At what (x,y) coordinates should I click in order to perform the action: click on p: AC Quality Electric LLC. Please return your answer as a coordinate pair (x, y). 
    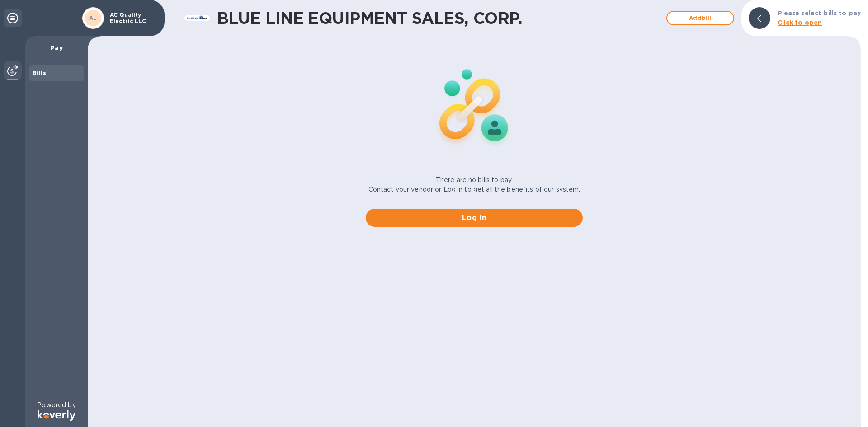
    Looking at the image, I should click on (133, 18).